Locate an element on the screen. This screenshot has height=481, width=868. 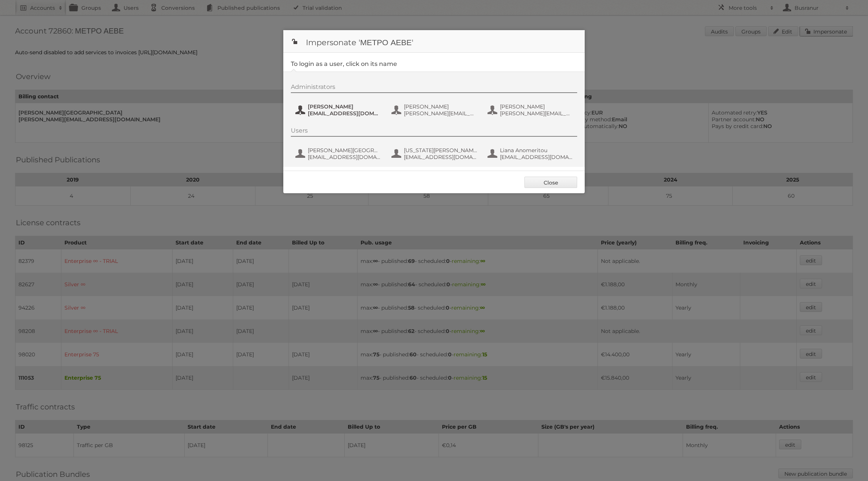
div: Users is located at coordinates (434, 132).